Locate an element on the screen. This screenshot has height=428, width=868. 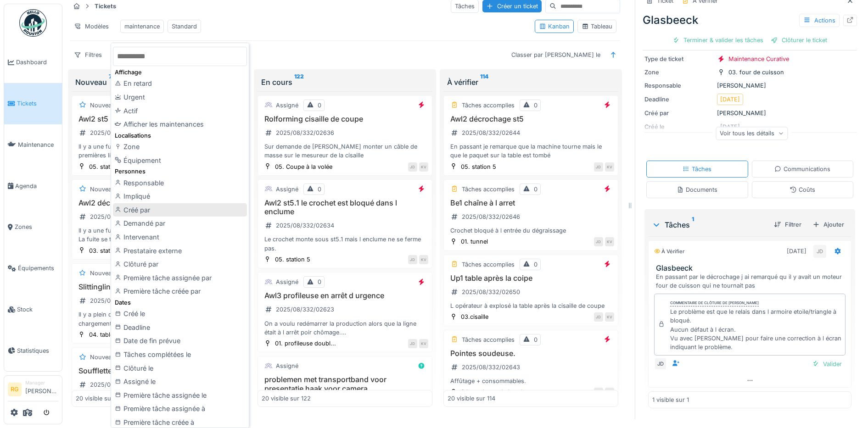
div: Tableau is located at coordinates (597, 26).